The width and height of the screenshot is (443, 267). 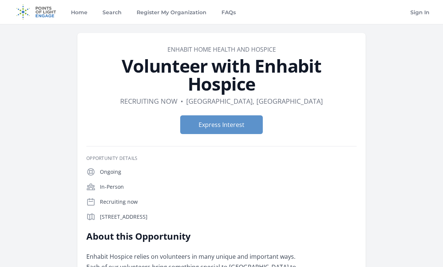 What do you see at coordinates (221, 50) in the screenshot?
I see `a: Enhabit Home Health and Hospice` at bounding box center [221, 50].